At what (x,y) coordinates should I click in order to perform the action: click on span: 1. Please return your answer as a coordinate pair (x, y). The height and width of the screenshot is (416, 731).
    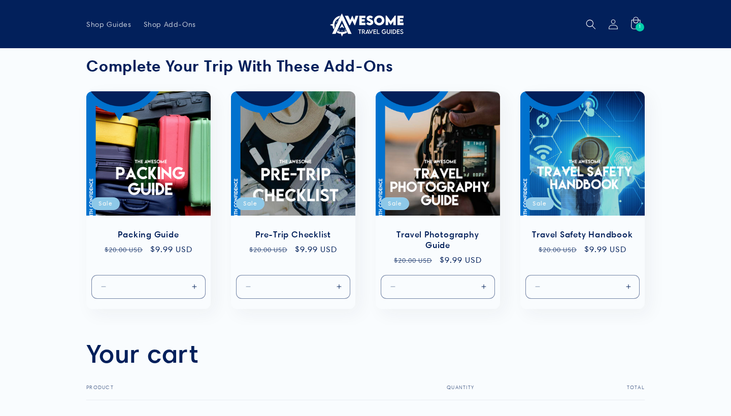
    Looking at the image, I should click on (640, 27).